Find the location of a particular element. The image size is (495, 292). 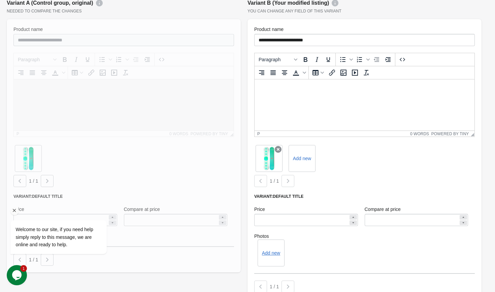

div: Bullet list is located at coordinates (345, 60).